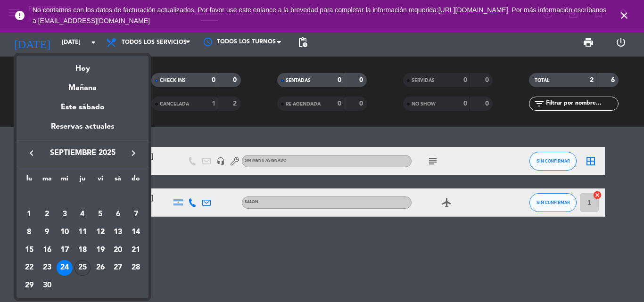  Describe the element at coordinates (29, 251) in the screenshot. I see `div: 15` at that location.